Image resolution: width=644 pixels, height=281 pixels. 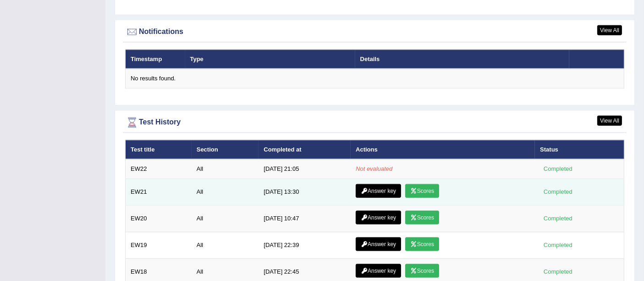 What do you see at coordinates (579, 150) in the screenshot?
I see `th: Status` at bounding box center [579, 150].